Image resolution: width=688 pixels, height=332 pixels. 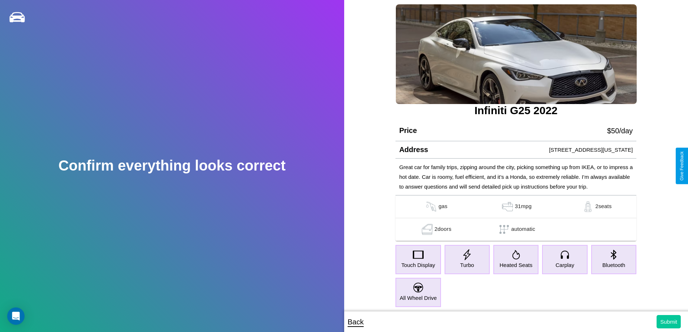 What do you see at coordinates (443, 207) in the screenshot?
I see `p: gas` at bounding box center [443, 207].